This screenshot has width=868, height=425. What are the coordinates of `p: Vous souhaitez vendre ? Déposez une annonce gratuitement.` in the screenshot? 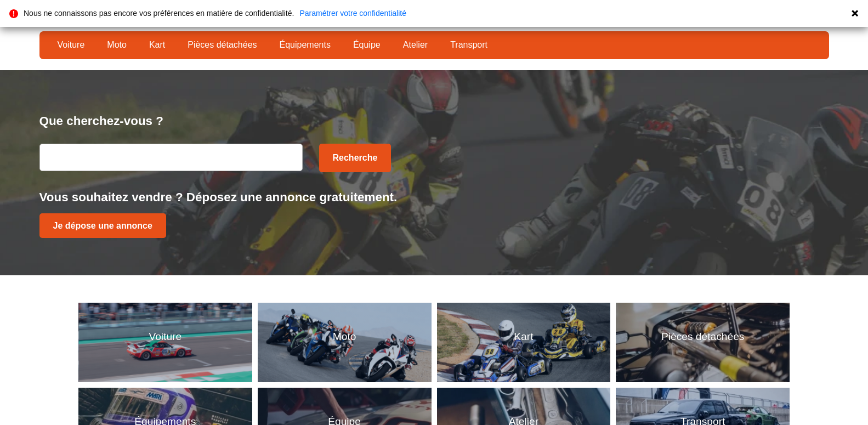 It's located at (434, 197).